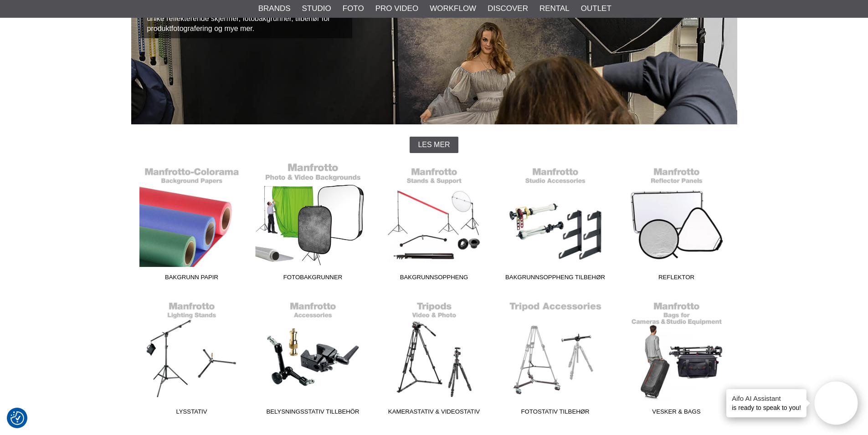  What do you see at coordinates (554, 8) in the screenshot?
I see `a: Rental` at bounding box center [554, 8].